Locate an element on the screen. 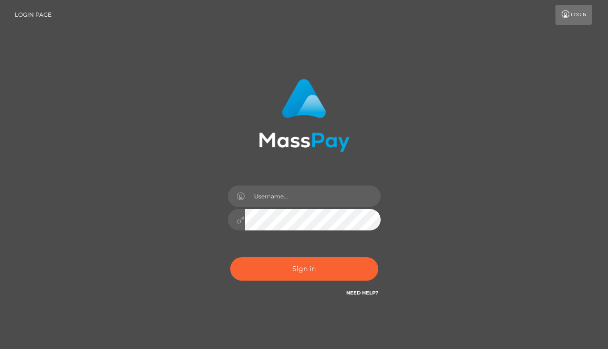 Image resolution: width=608 pixels, height=349 pixels. a: Need Help? is located at coordinates (362, 292).